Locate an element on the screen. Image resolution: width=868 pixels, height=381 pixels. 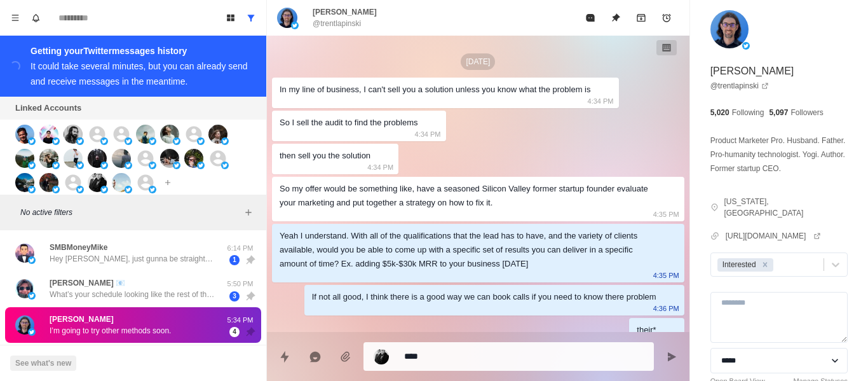
div: Remove Interested is located at coordinates (765, 264).